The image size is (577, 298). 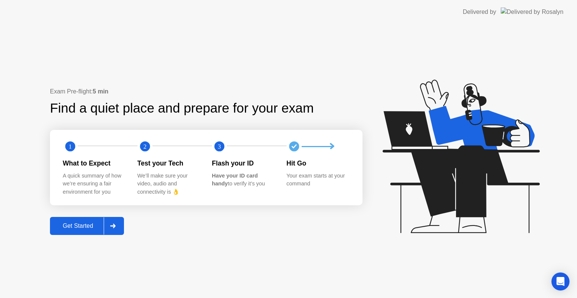 What do you see at coordinates (94, 184) in the screenshot?
I see `div: A quick summary of how we’re ensuring a fair environment for you` at bounding box center [94, 184].